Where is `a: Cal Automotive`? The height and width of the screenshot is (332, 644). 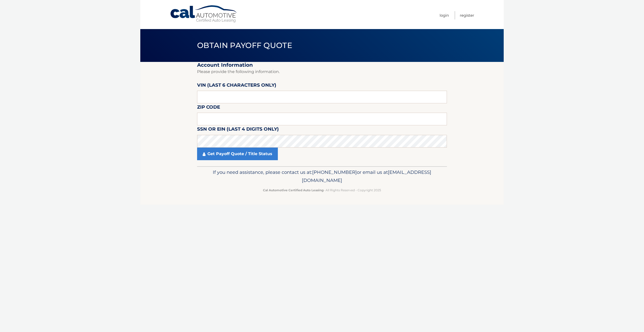
a: Cal Automotive is located at coordinates (204, 14).